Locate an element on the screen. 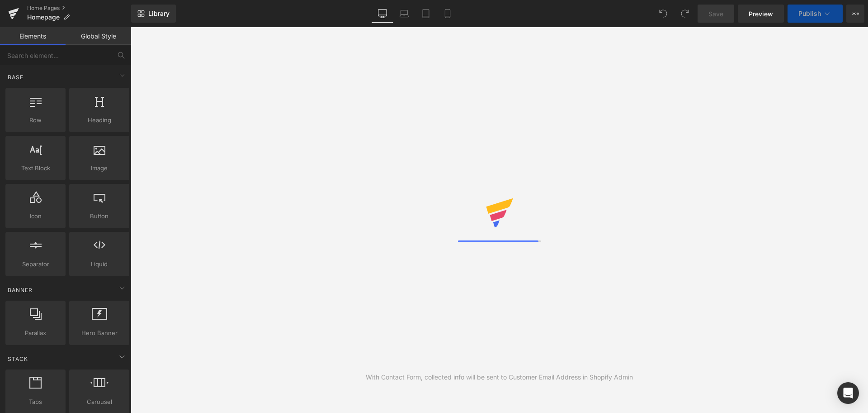  div: With Contact Form, collected info will be sent to Customer Email Address in Shopify Admin is located at coordinates (499, 377).